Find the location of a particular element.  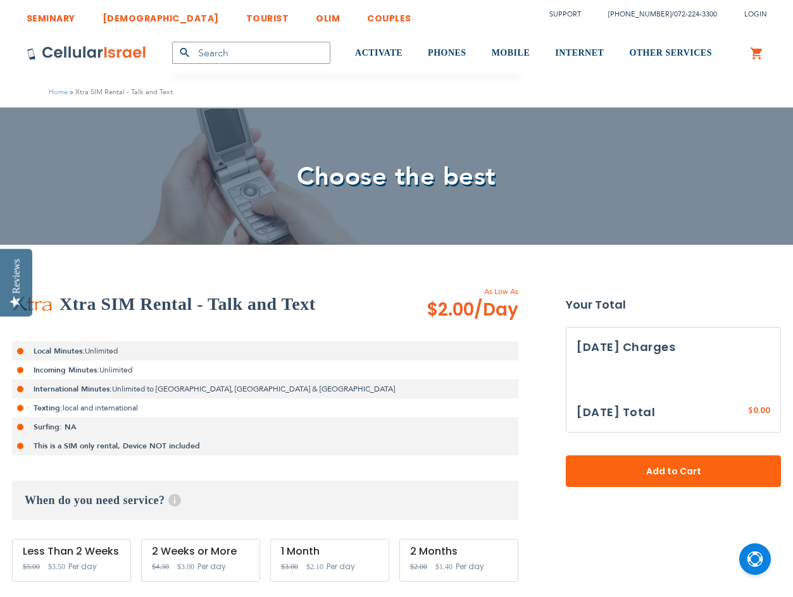

strong: Local Minutes: is located at coordinates (59, 351).